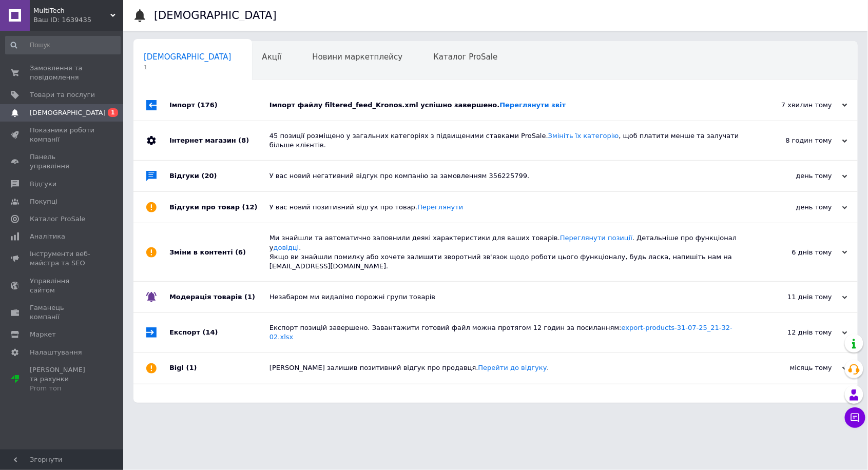  I want to click on span: MultiTech, so click(72, 11).